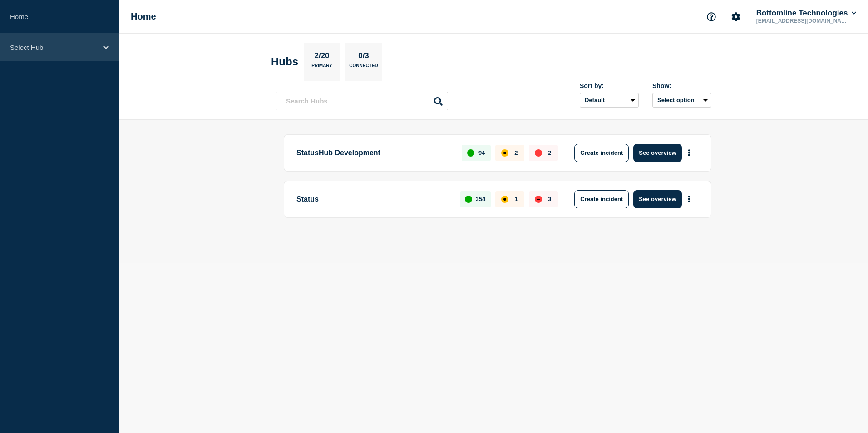  Describe the element at coordinates (682, 100) in the screenshot. I see `button: Select option` at that location.